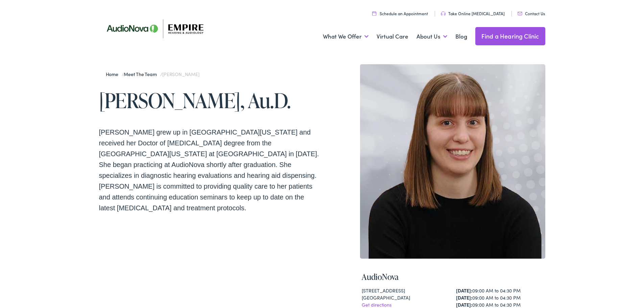  What do you see at coordinates (346, 37) in the screenshot?
I see `a: What We Offer` at bounding box center [346, 37].